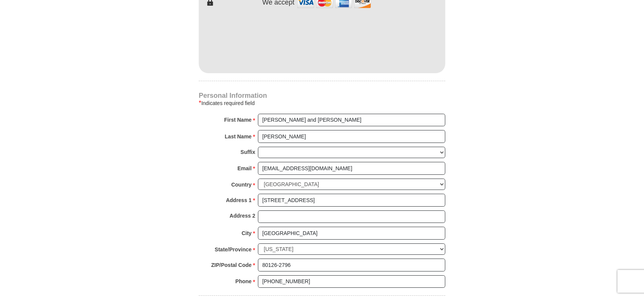 The image size is (644, 298). I want to click on strong: Phone, so click(243, 282).